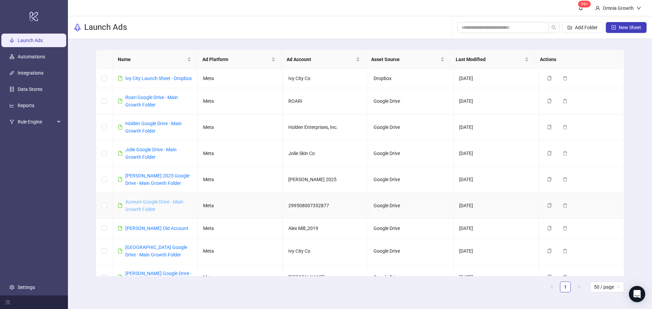 The height and width of the screenshot is (309, 652). What do you see at coordinates (637, 294) in the screenshot?
I see `div: Open Intercom Messenger` at bounding box center [637, 294].